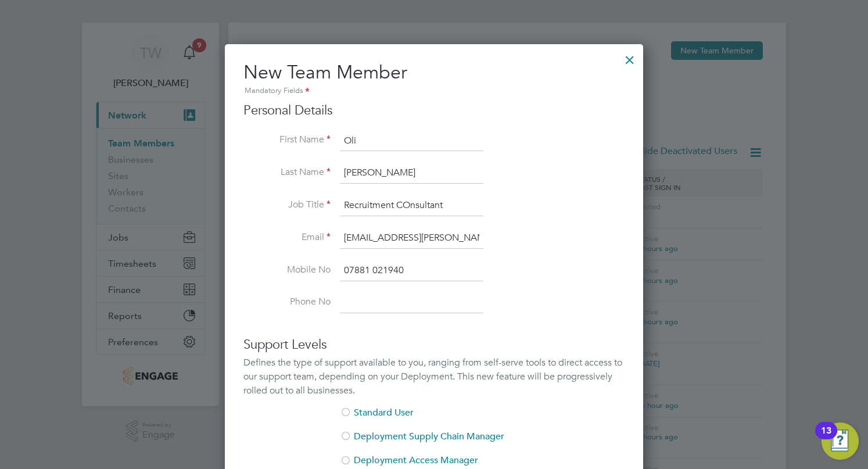 This screenshot has width=868, height=469. What do you see at coordinates (434, 442) in the screenshot?
I see `li: Deployment Supply Chain Manager` at bounding box center [434, 442].